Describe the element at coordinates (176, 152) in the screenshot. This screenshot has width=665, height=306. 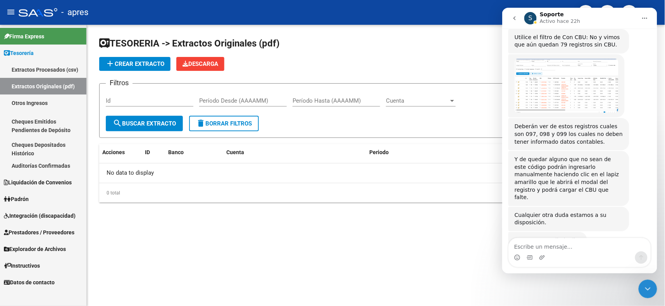
I see `span: Banco` at that location.